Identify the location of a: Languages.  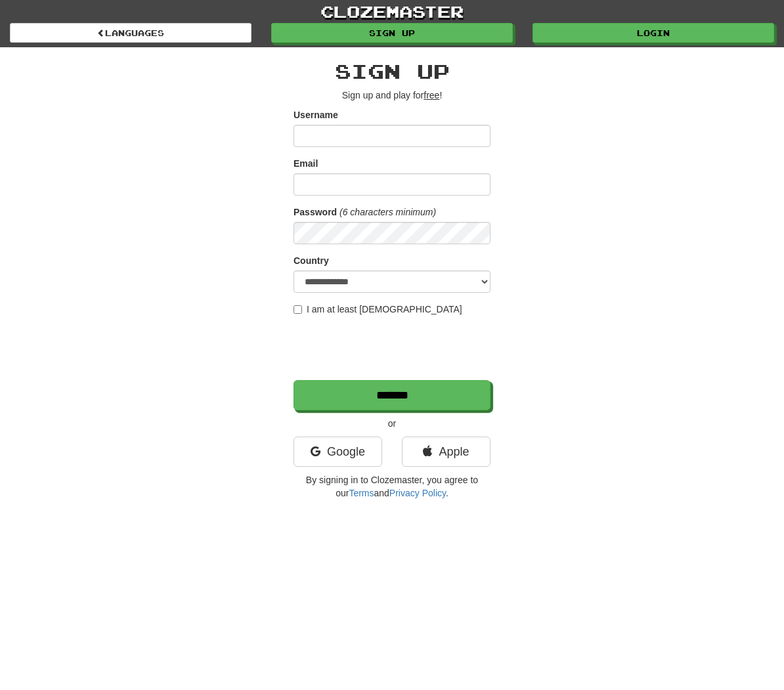
(131, 33).